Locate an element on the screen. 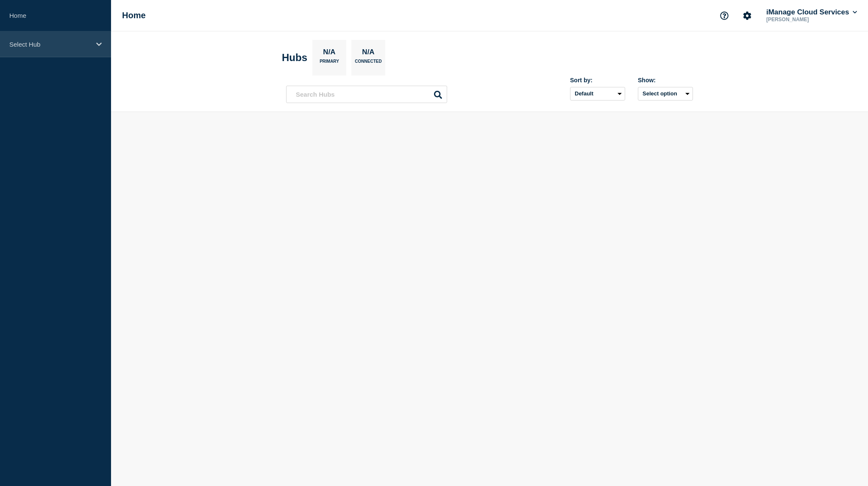 This screenshot has height=486, width=868. button: Select option is located at coordinates (665, 94).